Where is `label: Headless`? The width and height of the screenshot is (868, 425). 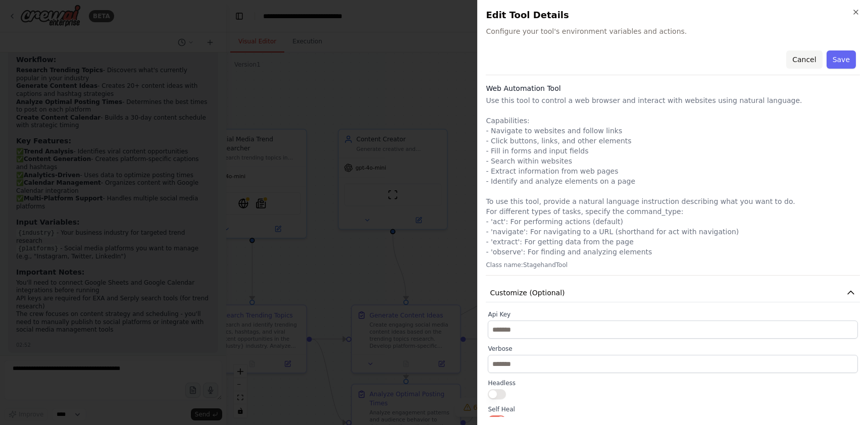 label: Headless is located at coordinates (673, 383).